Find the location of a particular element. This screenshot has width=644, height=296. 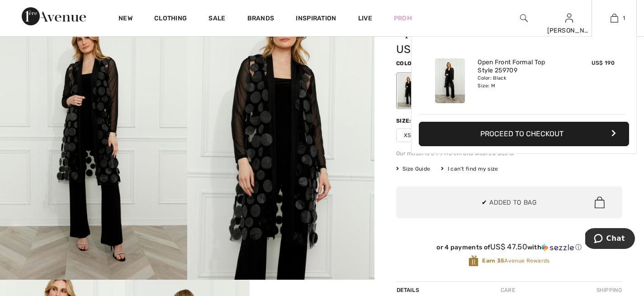

span: Chat is located at coordinates (30, 10).